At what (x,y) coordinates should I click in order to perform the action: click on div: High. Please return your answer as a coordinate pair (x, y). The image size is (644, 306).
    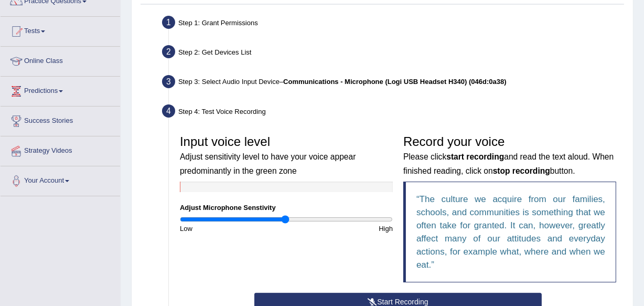
    Looking at the image, I should click on (342, 228).